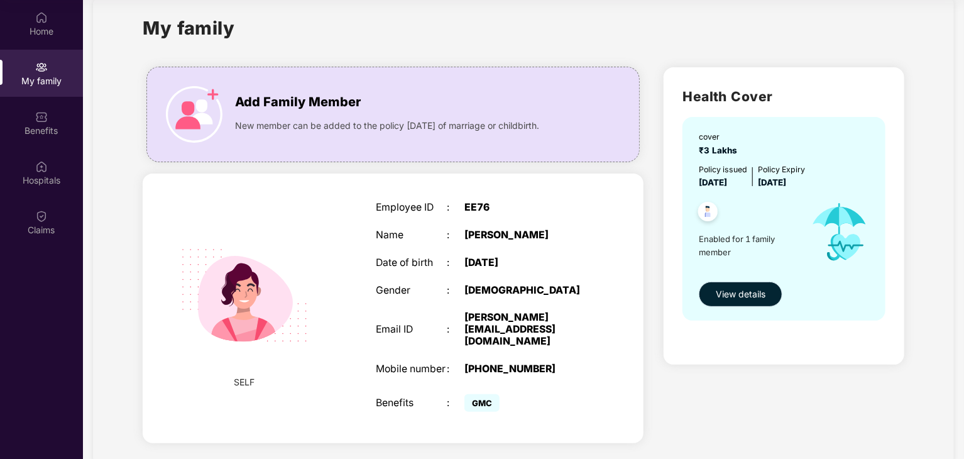 The width and height of the screenshot is (964, 459). What do you see at coordinates (41, 117) in the screenshot?
I see `img: svg+xml;base64,PHN2ZyBpZD0iQmVuZWZpdHMiIHhtbG5zPSJodHRwOi8vd3d3LnczLm9yZy8yMDAwL3N2ZyIgd2lkdGg9Ij...` at bounding box center [41, 117].